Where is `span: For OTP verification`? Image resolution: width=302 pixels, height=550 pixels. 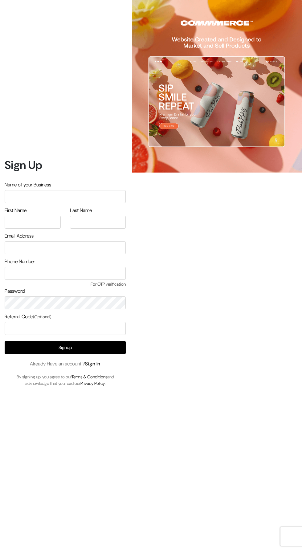 span: For OTP verification is located at coordinates (65, 284).